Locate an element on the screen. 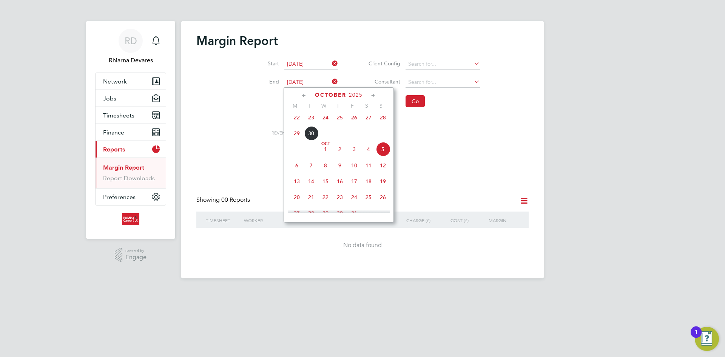 The width and height of the screenshot is (725, 357). button: Network is located at coordinates (131, 81).